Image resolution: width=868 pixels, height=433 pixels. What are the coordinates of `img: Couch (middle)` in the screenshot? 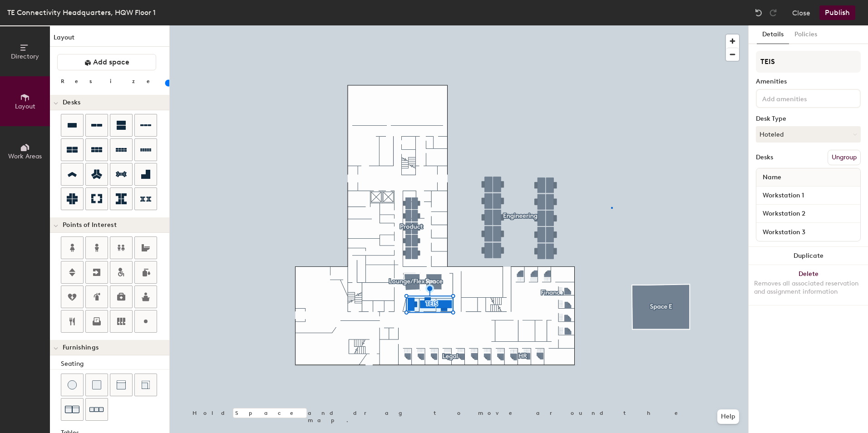 It's located at (121, 385).